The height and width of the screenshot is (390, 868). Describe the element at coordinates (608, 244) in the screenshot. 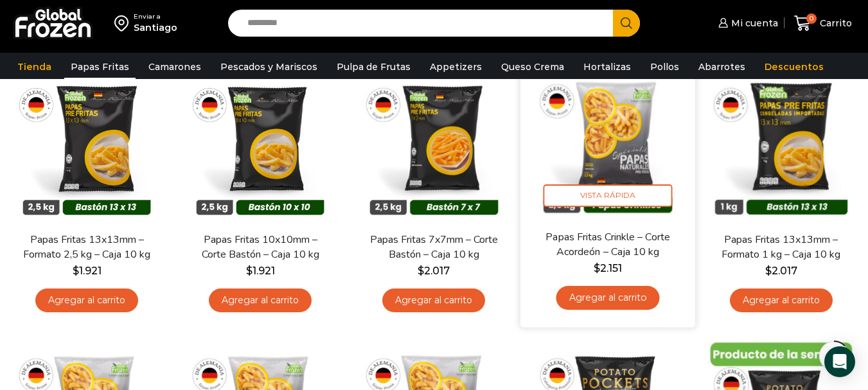

I see `a: Papas Fritas Crinkle – Corte Acordeón – Caja 10 kg` at that location.